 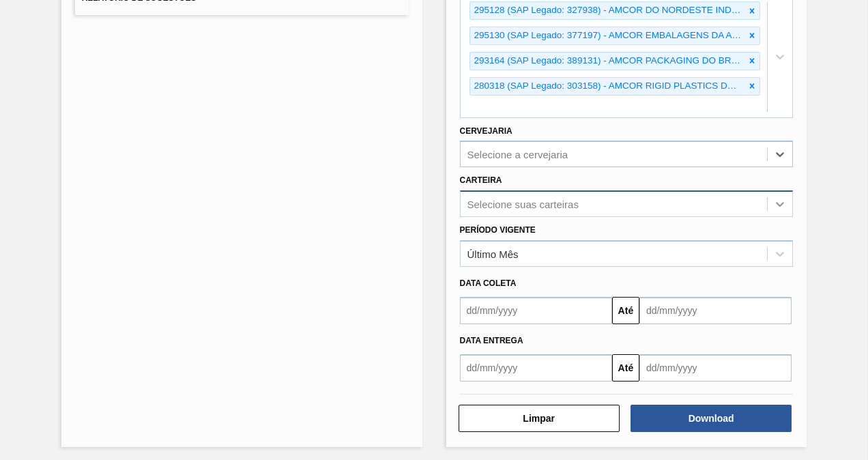 What do you see at coordinates (607, 86) in the screenshot?
I see `div: 280318 (SAP Legado: 303158) - AMCOR RIGID PLASTICS DO BRASIL LTDA` at bounding box center [607, 86].